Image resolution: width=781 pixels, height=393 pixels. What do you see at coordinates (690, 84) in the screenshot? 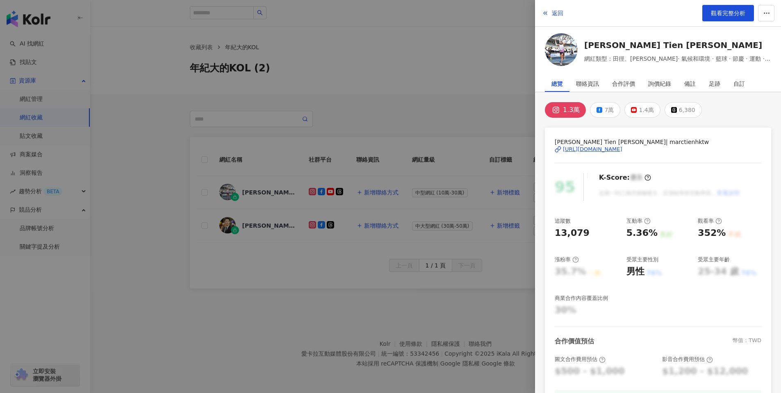
I see `div: 備註` at bounding box center [690, 84].